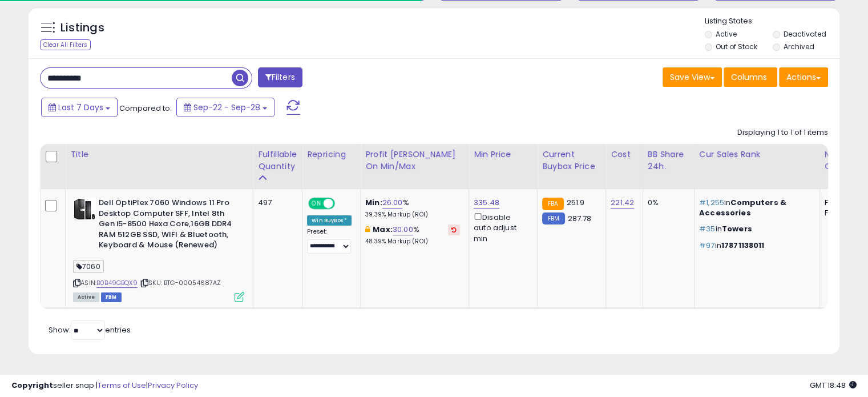 Image resolution: width=868 pixels, height=397 pixels. What do you see at coordinates (622, 203) in the screenshot?
I see `a: 221.42` at bounding box center [622, 203].